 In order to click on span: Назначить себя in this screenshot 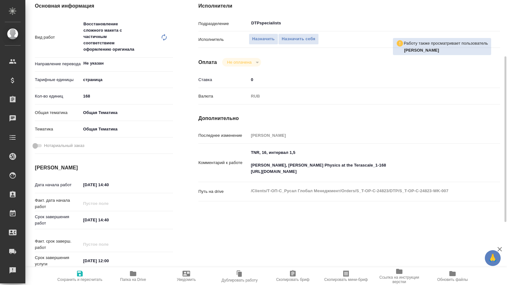, I will do `click(299, 39)`.